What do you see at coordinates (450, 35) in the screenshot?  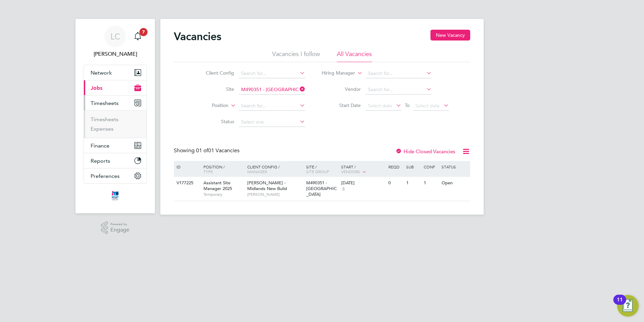 I see `button: New Vacancy` at bounding box center [450, 35].